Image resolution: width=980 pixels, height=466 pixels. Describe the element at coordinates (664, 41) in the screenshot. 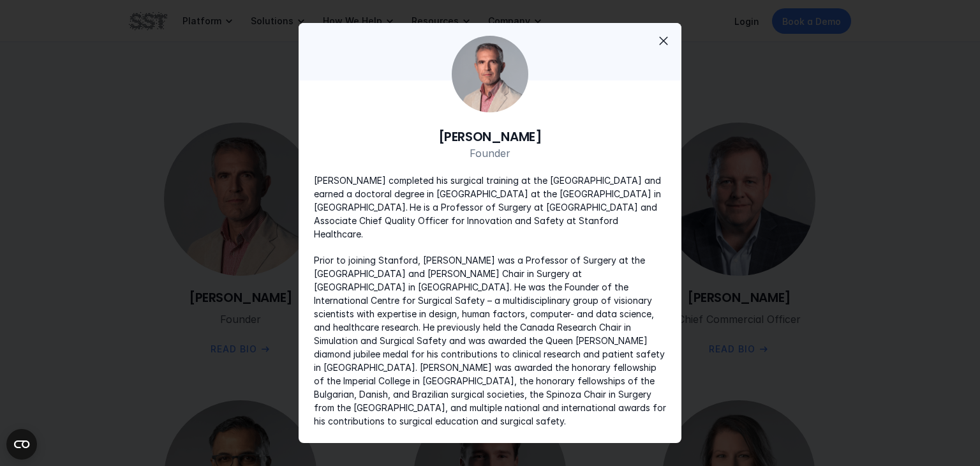

I see `span: close` at that location.